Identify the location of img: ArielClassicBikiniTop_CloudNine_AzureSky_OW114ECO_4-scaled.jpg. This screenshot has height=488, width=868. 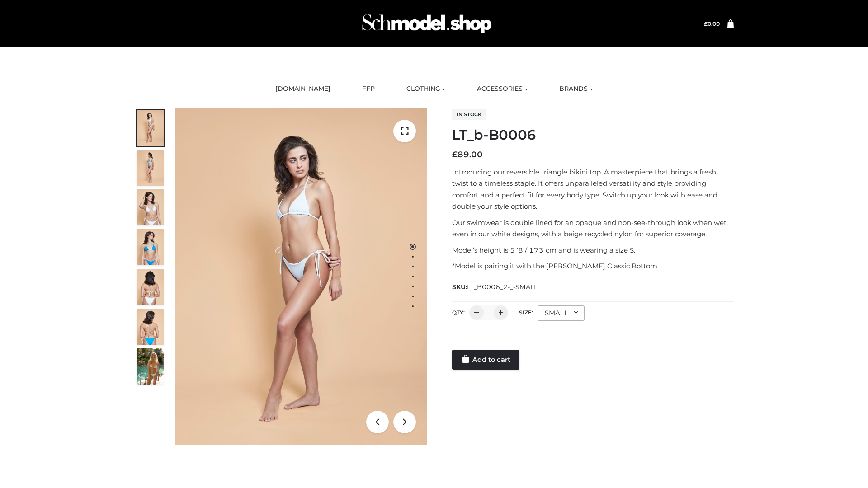
(150, 247).